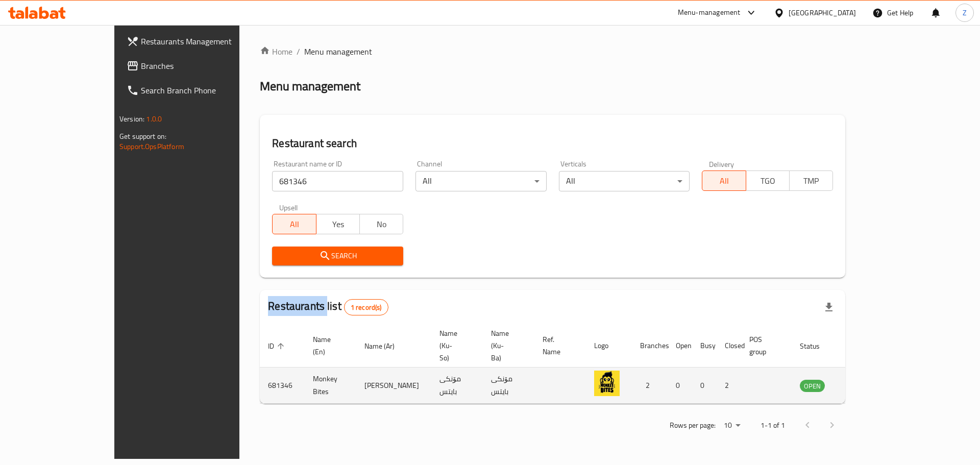 This screenshot has width=980, height=465. What do you see at coordinates (328, 346) in the screenshot?
I see `span: Name (En)` at bounding box center [328, 346].